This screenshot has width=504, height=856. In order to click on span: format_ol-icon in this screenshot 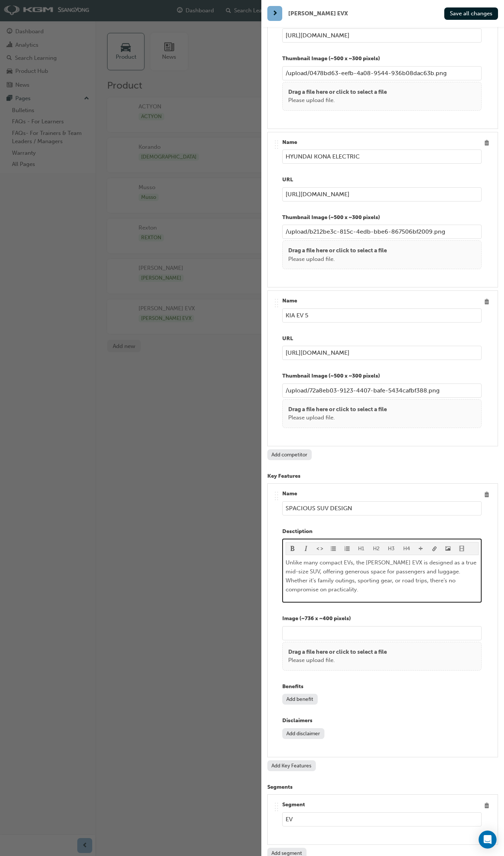, I will do `click(347, 549)`.